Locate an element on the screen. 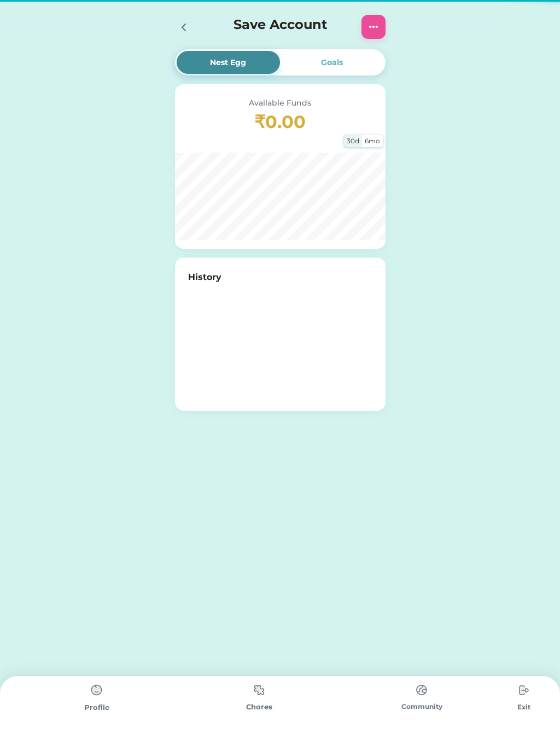  img: Interface-setting-menu-horizontal-circle--navigation-dots-three-circle-button-horizontal-menu.svg is located at coordinates (374, 27).